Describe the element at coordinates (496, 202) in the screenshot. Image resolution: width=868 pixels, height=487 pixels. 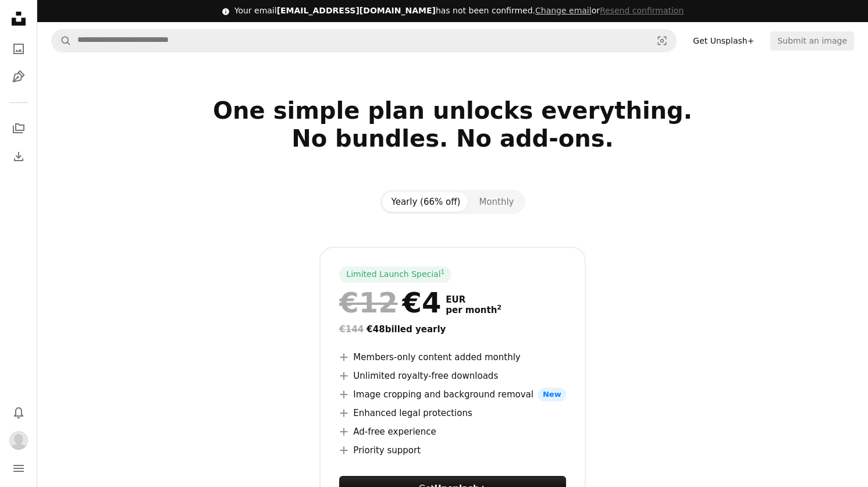
I see `button: Monthly` at that location.